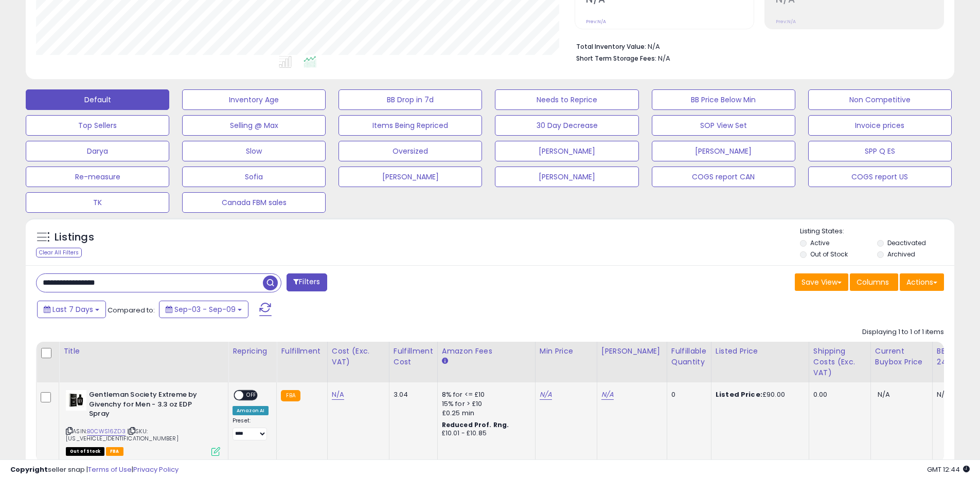  I want to click on img: 31ogXq6HImL._SL40_.jpg, so click(76, 401).